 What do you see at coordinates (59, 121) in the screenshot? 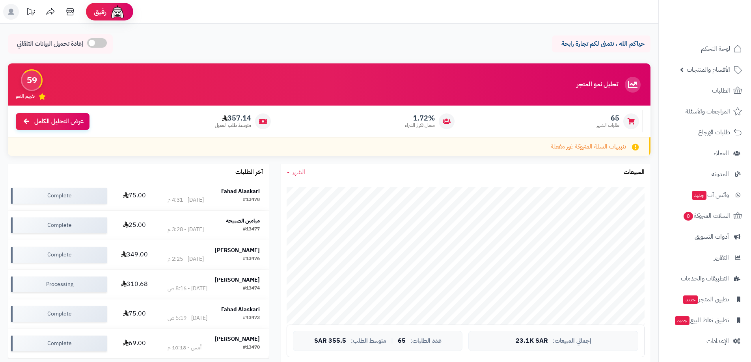
I see `span: عرض التحليل الكامل` at bounding box center [59, 121].